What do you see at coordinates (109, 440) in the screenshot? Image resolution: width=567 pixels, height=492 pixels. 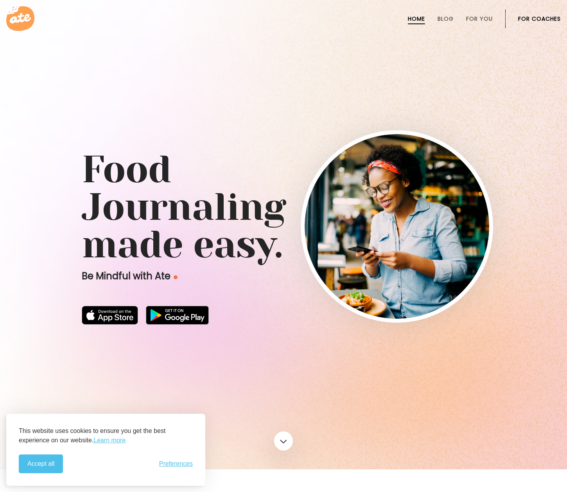 I see `a: Learn more` at bounding box center [109, 440].